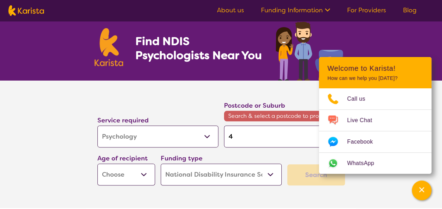 The image size is (442, 209). Describe the element at coordinates (255, 106) in the screenshot. I see `label: Postcode or Suburb` at that location.